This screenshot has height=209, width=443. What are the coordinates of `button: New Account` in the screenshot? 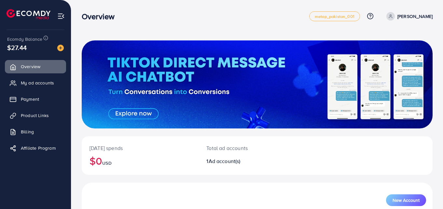 It's located at (406, 200).